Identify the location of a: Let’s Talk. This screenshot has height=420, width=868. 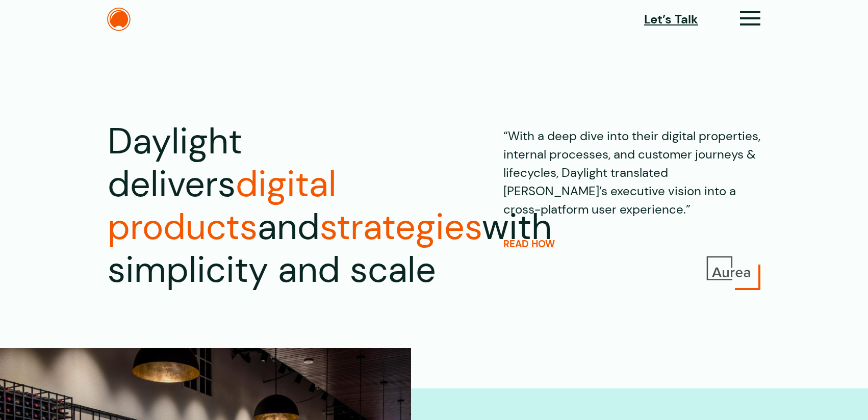
(671, 19).